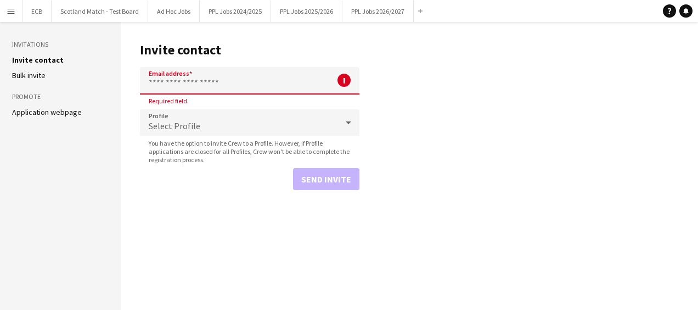 This screenshot has width=698, height=310. I want to click on button: PPL Jobs 2024/2025, so click(235, 11).